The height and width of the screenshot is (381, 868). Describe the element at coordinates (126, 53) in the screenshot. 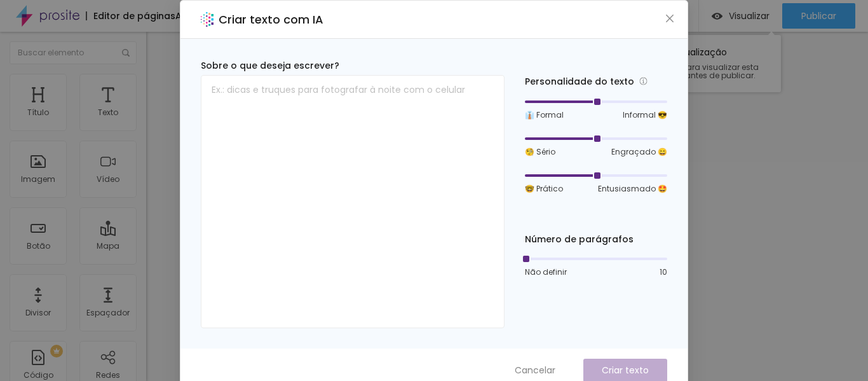

I see `img: Ícone` at that location.